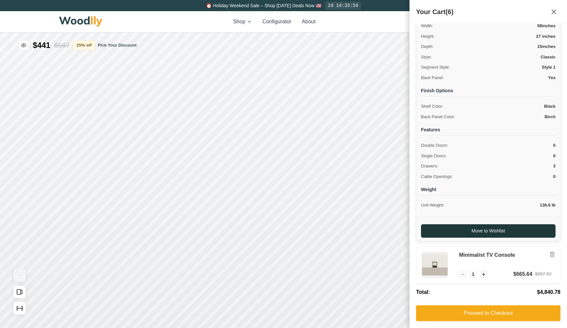  What do you see at coordinates (343, 6) in the screenshot?
I see `div: 2d 14:33:54` at bounding box center [343, 6].